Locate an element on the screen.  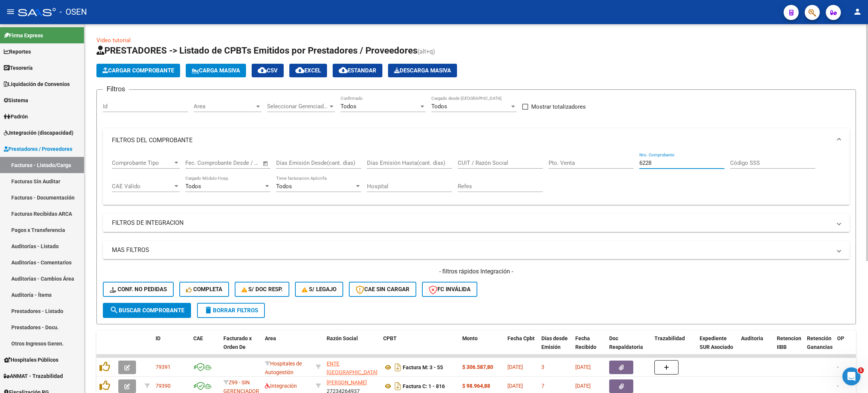
input: End date is located at coordinates (235, 163).